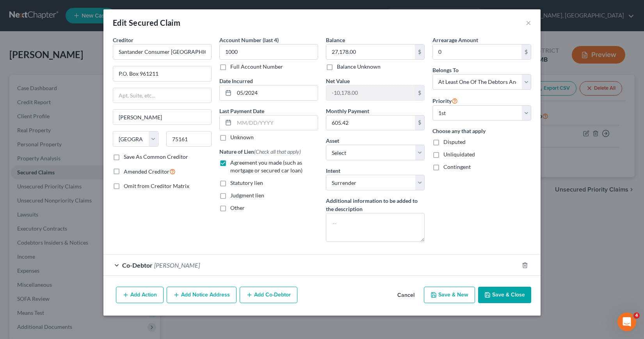 The image size is (644, 339). Describe the element at coordinates (242, 138) in the screenshot. I see `label: Unknown` at that location.